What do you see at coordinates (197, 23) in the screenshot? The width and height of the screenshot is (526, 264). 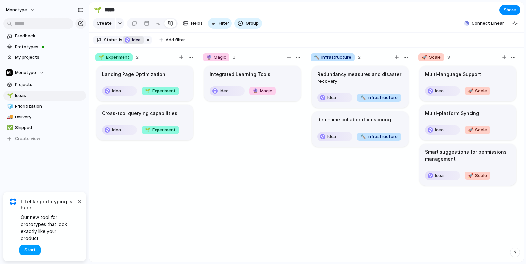 I see `span: Fields` at bounding box center [197, 23].